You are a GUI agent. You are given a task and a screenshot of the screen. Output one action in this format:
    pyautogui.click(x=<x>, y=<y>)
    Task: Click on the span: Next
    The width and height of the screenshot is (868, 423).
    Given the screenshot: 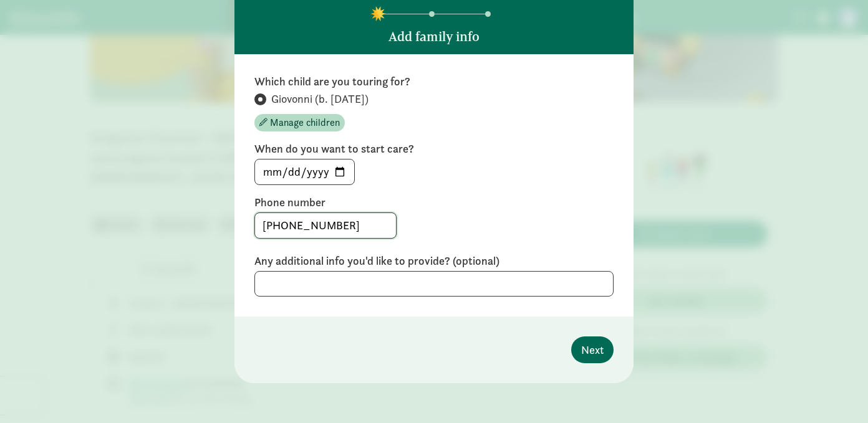 What is the action you would take?
    pyautogui.click(x=592, y=350)
    